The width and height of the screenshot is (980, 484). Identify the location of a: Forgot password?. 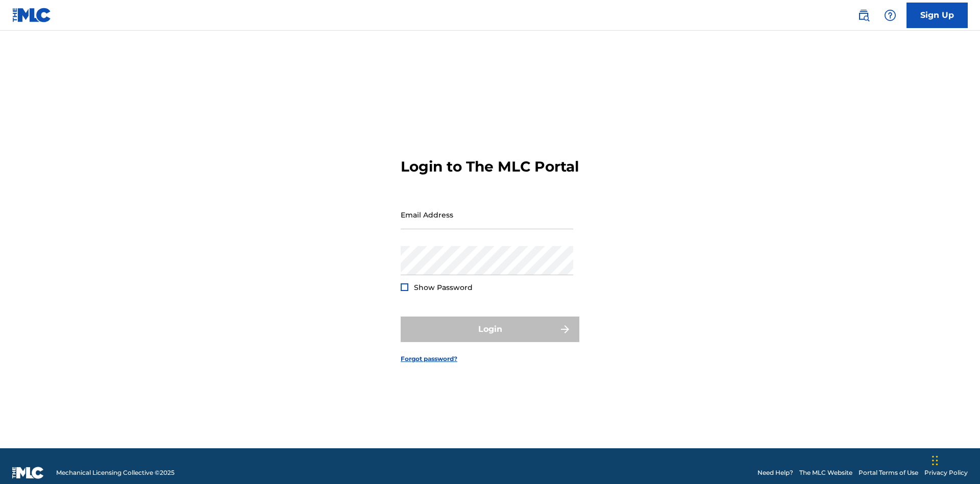
(428, 359).